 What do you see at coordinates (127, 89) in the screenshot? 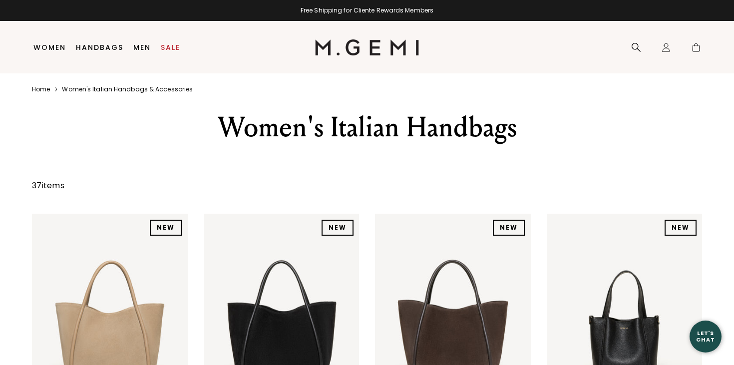
I see `a: Women's italian handbags & accessories` at bounding box center [127, 89].